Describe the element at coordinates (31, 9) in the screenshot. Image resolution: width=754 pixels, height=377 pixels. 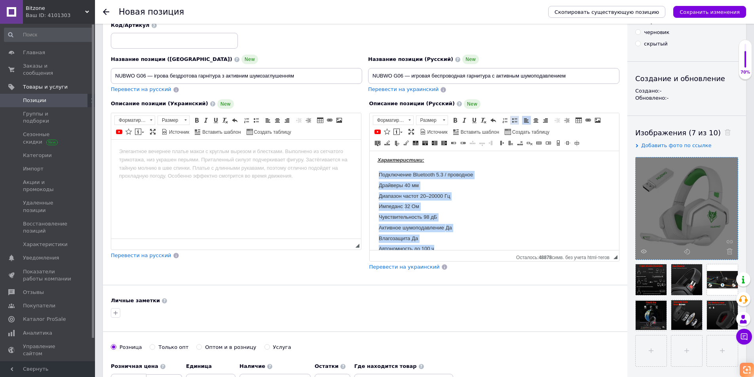
I see `strong: Характеристики:` at that location.